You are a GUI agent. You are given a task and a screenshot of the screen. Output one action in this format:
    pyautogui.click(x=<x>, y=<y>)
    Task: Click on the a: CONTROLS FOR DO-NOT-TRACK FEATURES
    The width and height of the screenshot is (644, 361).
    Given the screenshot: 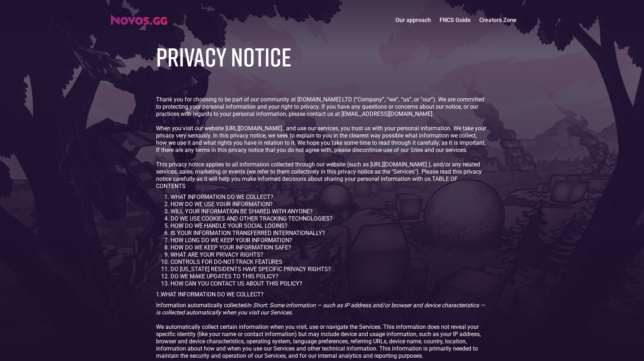 What is the action you would take?
    pyautogui.click(x=226, y=261)
    